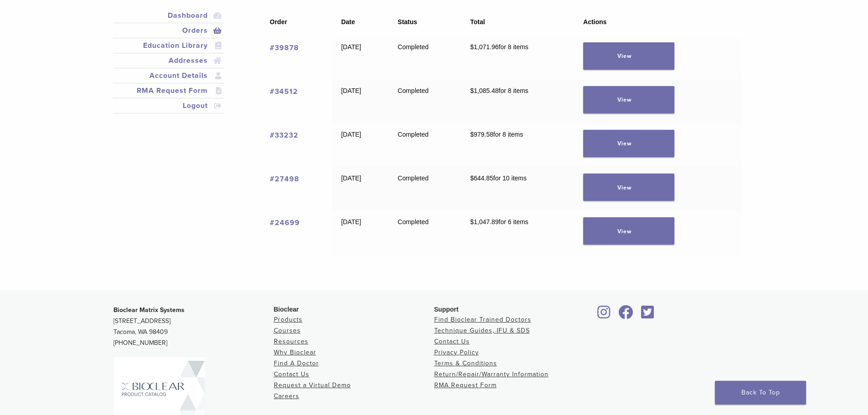 The image size is (868, 415). I want to click on a: View order 33232, so click(629, 144).